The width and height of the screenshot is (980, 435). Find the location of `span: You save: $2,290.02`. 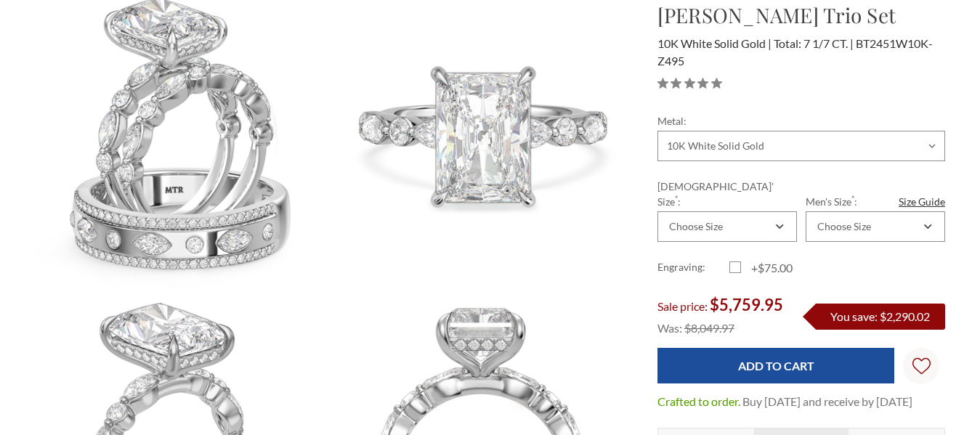

span: You save: $2,290.02 is located at coordinates (880, 316).